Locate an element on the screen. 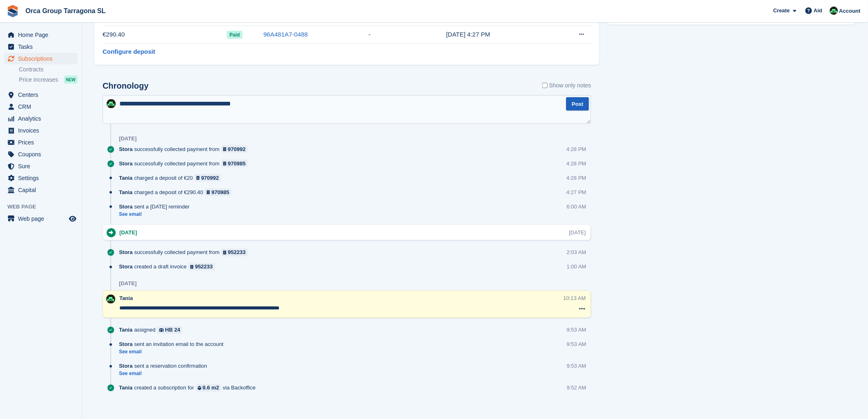 This screenshot has width=868, height=419. font: 9.6 m2 is located at coordinates (211, 388).